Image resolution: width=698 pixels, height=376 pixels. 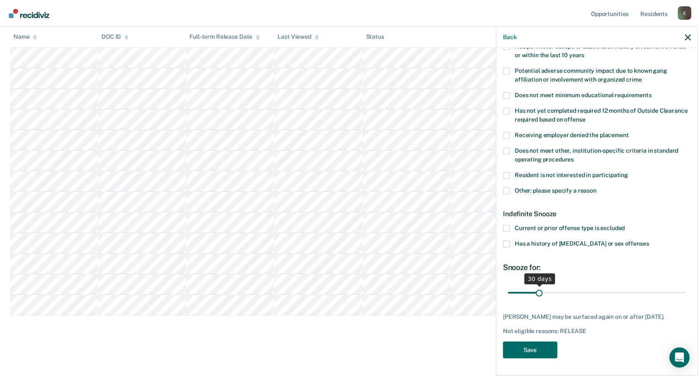 What do you see at coordinates (530, 350) in the screenshot?
I see `button: Save` at bounding box center [530, 350].